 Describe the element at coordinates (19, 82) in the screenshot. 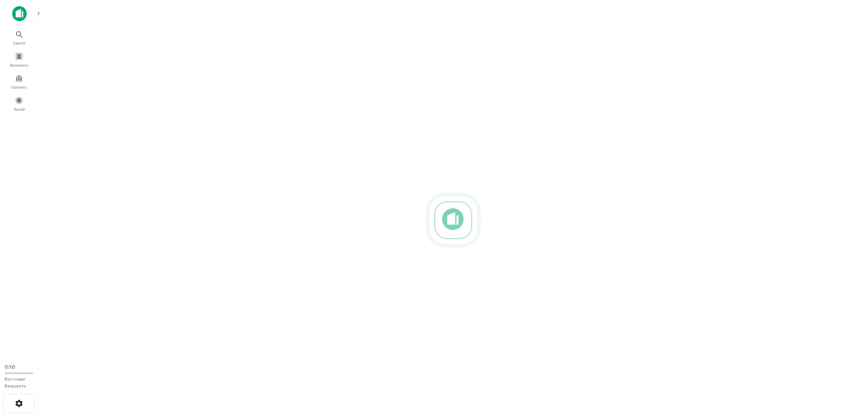

I see `a: Contacts` at that location.